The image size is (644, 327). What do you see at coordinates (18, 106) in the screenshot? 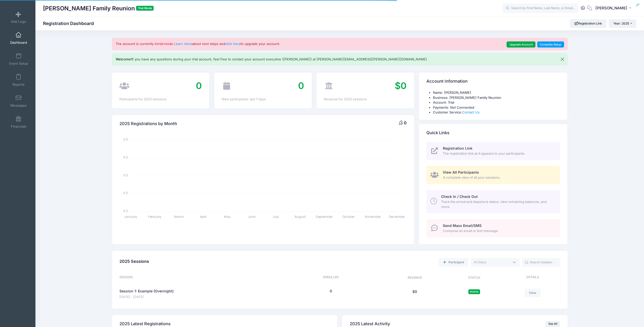
I see `span: Messages` at bounding box center [18, 106].